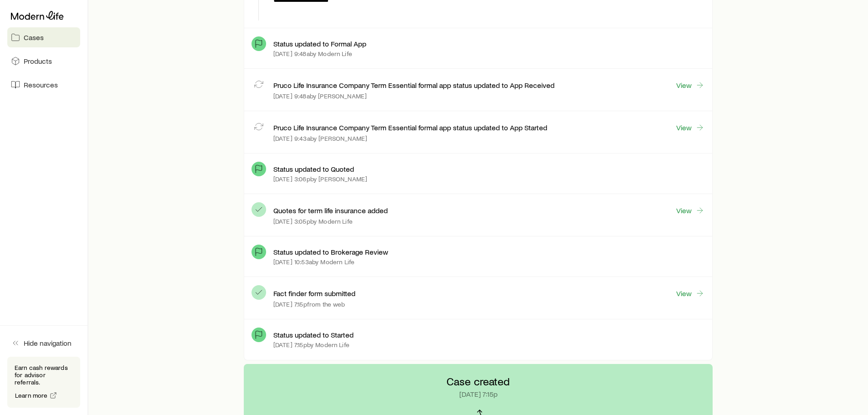  I want to click on a: Resources, so click(44, 85).